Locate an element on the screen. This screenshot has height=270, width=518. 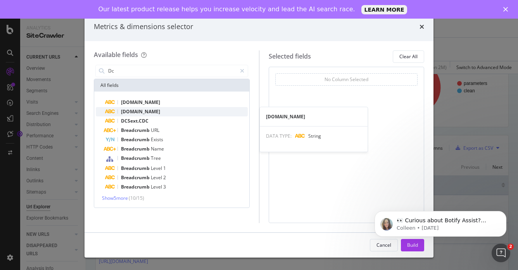
span: Exists is located at coordinates (157, 139).